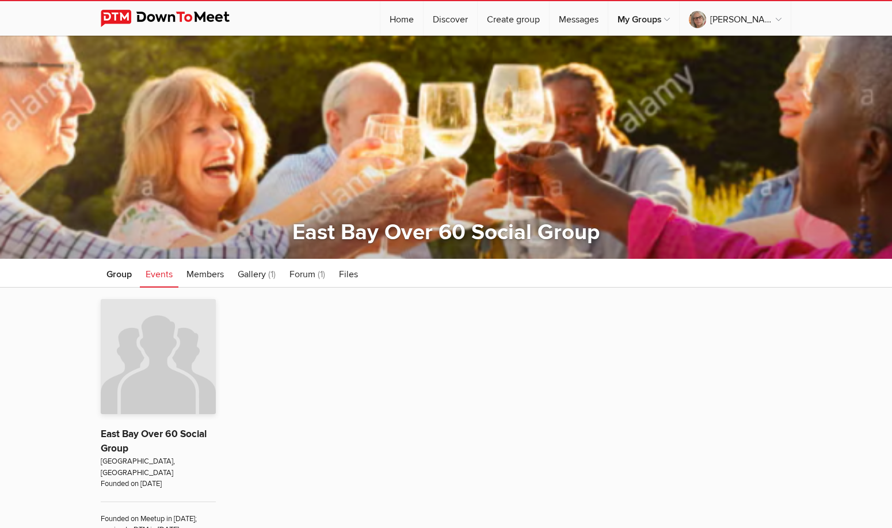  I want to click on span: Forum, so click(302, 274).